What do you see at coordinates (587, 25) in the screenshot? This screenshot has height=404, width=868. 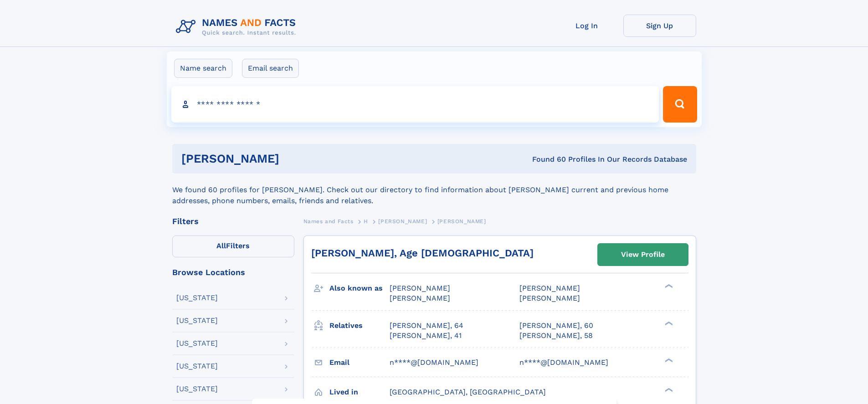 I see `a: Log In` at bounding box center [587, 25].